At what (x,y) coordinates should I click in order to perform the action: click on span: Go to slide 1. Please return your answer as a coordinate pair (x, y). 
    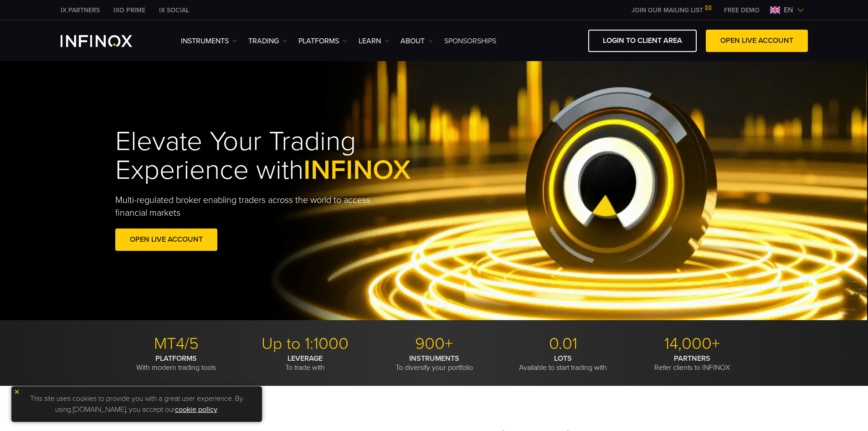
    Looking at the image, I should click on (425, 310).